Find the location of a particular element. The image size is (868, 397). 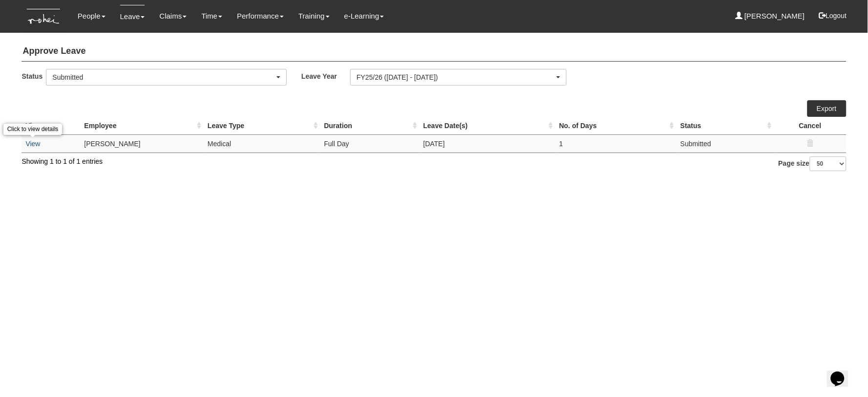

td: Full Day is located at coordinates (370, 144).